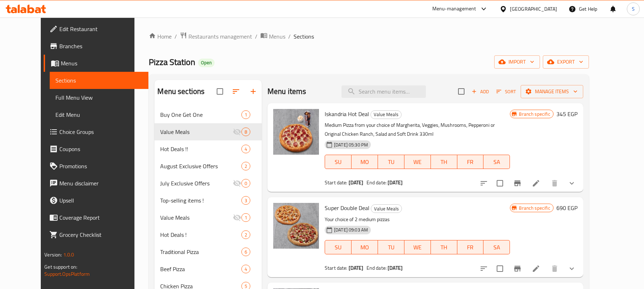 The height and width of the screenshot is (289, 644). What do you see at coordinates (200, 269) in the screenshot?
I see `div: Beef Pizza` at bounding box center [200, 269].